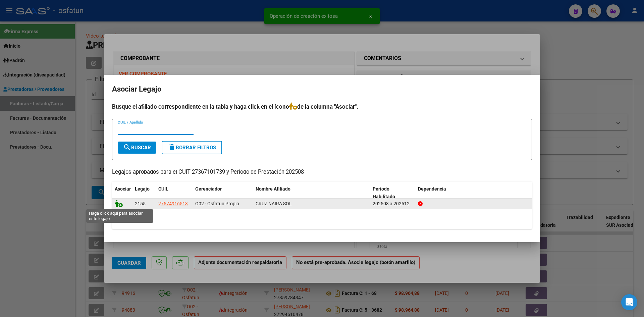 This screenshot has width=644, height=317. I want to click on p: Legajos aprobados para el CUIT 27367101739 y Período de Prestación 202508, so click(322, 172).